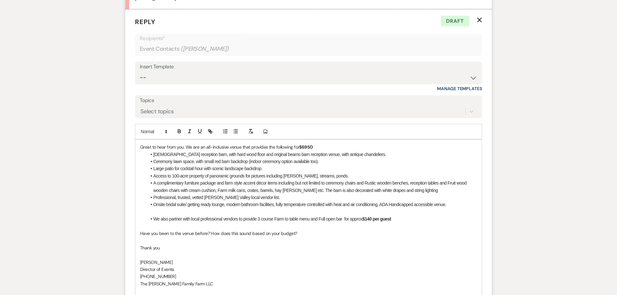  What do you see at coordinates (312, 162) in the screenshot?
I see `li: Ceremony lawn space, with small red barn backdrop (indoor ceremony option available too).` at bounding box center [312, 162].